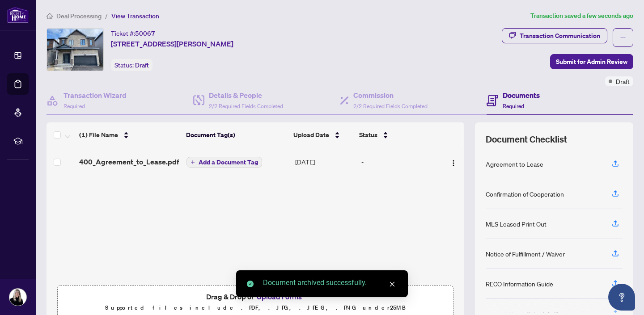 The image size is (644, 315). Describe the element at coordinates (133, 33) in the screenshot. I see `div: Ticket #:` at that location.